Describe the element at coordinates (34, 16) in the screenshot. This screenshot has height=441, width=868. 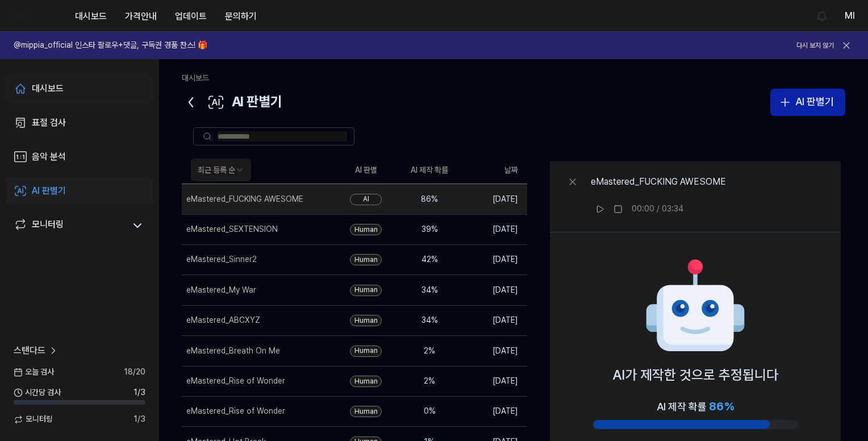
I see `img: logo` at that location.